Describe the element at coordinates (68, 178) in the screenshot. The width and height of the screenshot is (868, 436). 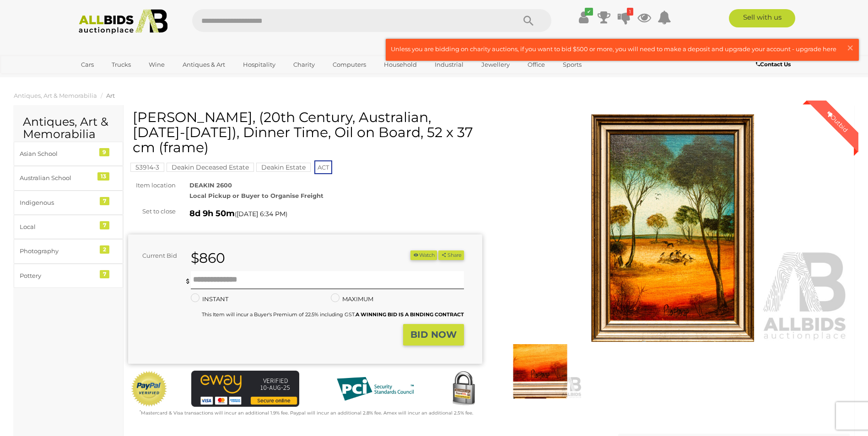
I see `a: Australian School 13` at that location.